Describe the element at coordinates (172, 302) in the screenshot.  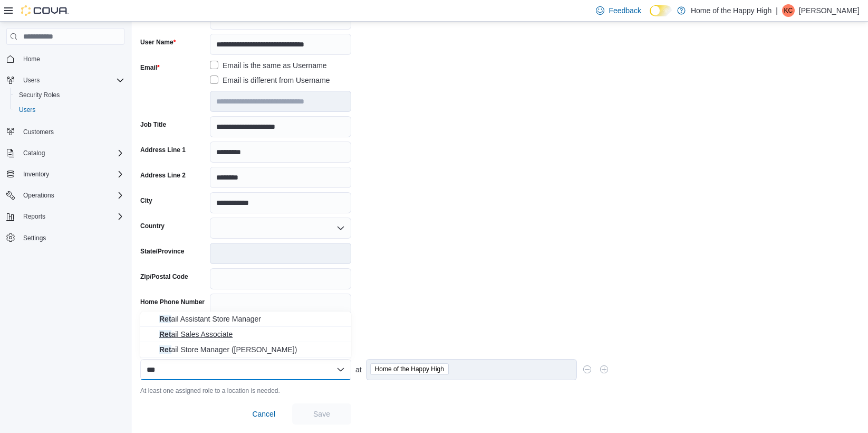
I see `label: Home Phone Number` at that location.